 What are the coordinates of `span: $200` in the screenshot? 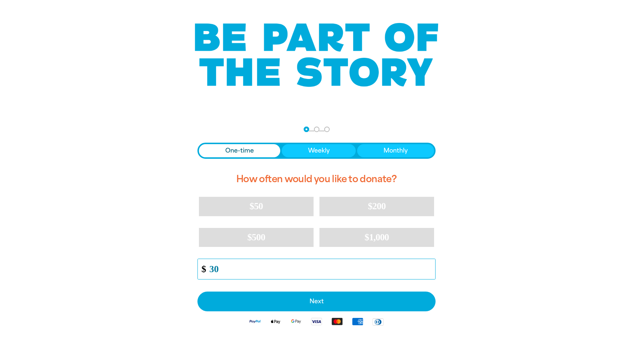 It's located at (377, 206).